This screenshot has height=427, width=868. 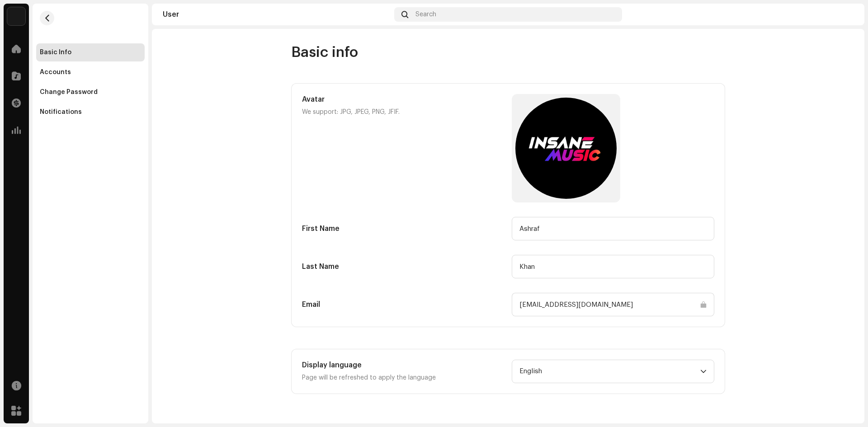 I want to click on h5: First Name, so click(x=403, y=229).